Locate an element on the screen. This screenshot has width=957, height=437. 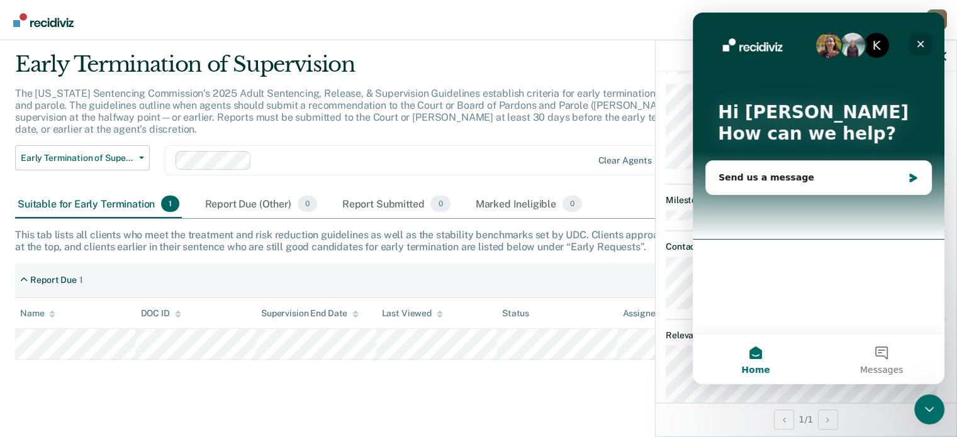
span: Messages is located at coordinates (189, 357).